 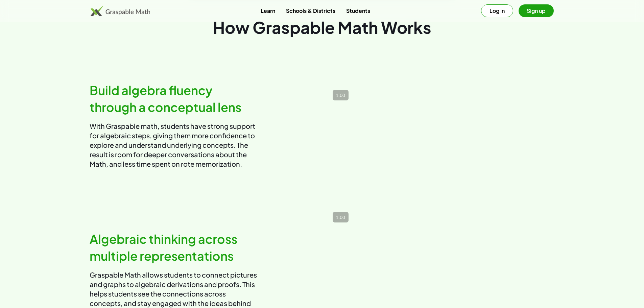 I want to click on h2: Algebraic thinking across multiple representations, so click(x=174, y=248).